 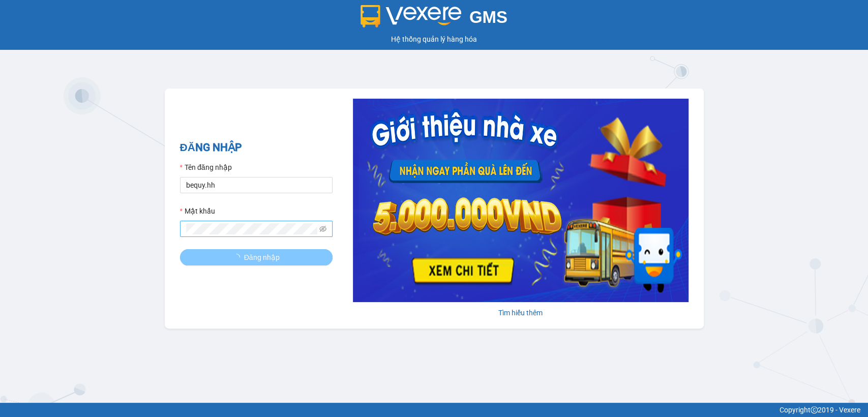 I want to click on span: copyright, so click(x=814, y=410).